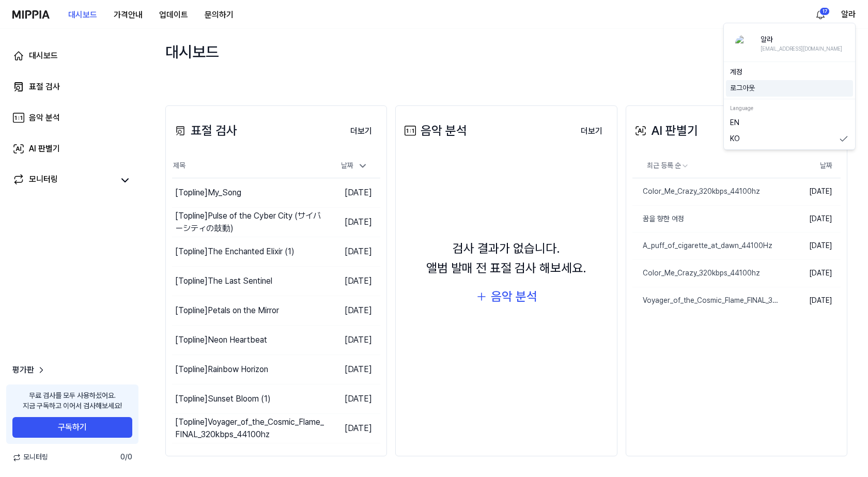 The image size is (868, 477). Describe the element at coordinates (72, 427) in the screenshot. I see `a: 구독하기` at that location.